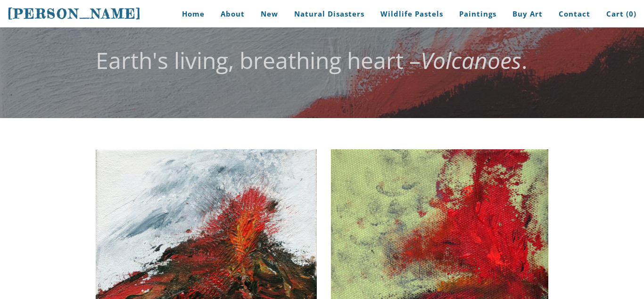 The width and height of the screenshot is (644, 299). Describe the element at coordinates (329, 14) in the screenshot. I see `a: Natural Disasters` at that location.